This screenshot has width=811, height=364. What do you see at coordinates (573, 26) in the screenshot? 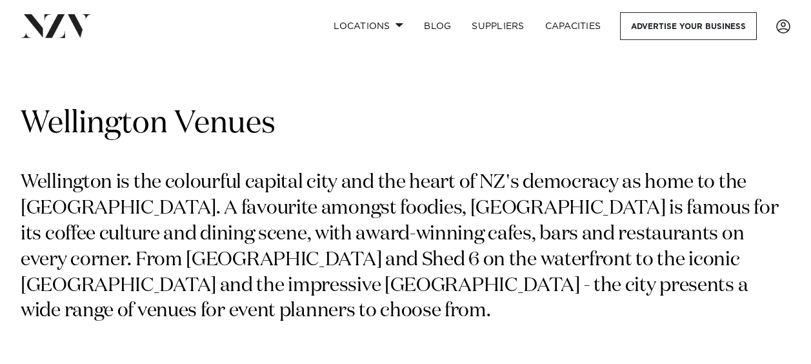
I see `a: Capacities` at bounding box center [573, 26].